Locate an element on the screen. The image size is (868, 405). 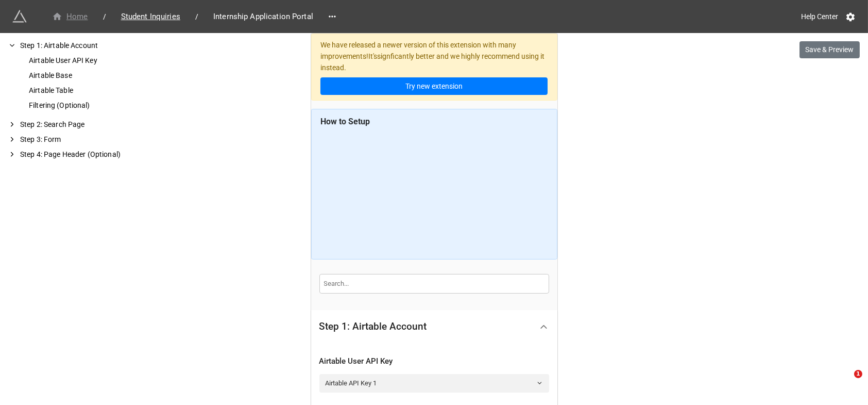
b: How to Setup is located at coordinates (345, 121).